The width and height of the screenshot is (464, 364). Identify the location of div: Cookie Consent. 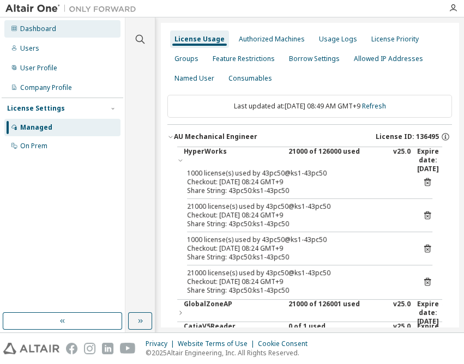
(286, 344).